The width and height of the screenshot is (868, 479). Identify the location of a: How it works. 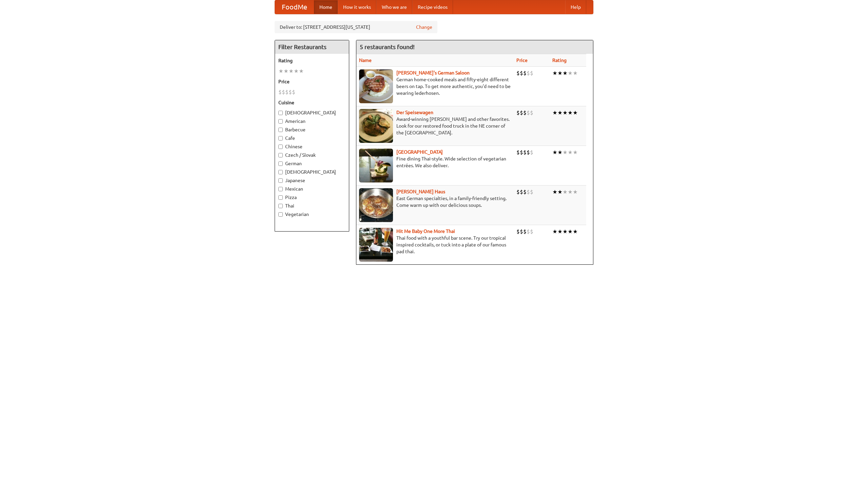
(357, 7).